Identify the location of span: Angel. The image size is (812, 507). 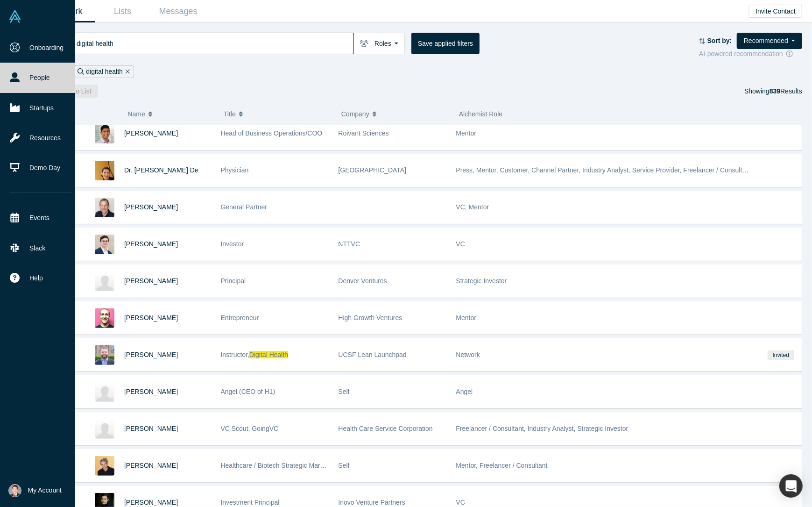
(465, 391).